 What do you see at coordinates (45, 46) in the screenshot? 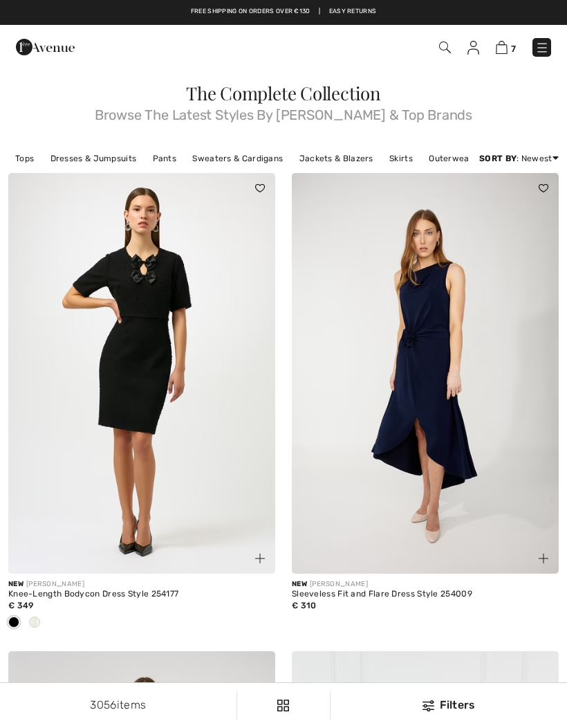
I see `a: 1ère Avenue` at bounding box center [45, 46].